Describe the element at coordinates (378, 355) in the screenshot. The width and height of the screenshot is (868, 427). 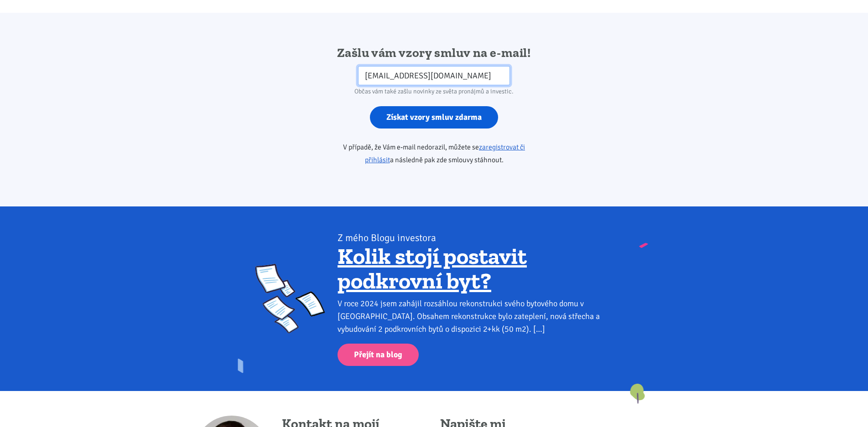
I see `a: Přejít na blog` at that location.